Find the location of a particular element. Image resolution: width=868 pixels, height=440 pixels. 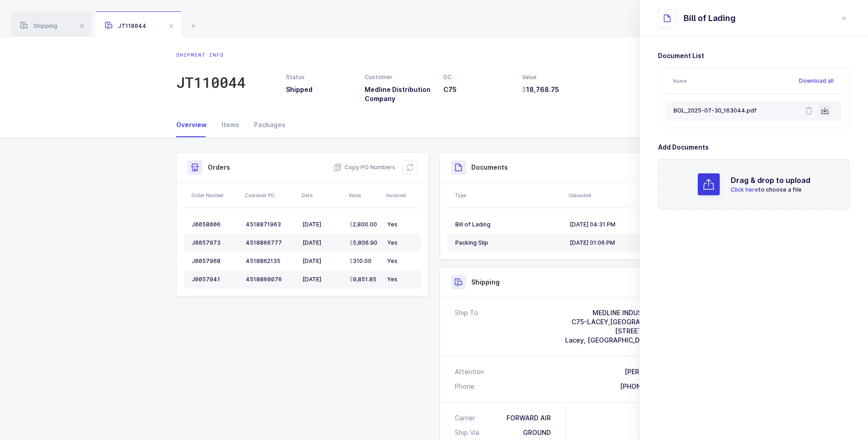

span: Click here is located at coordinates (744, 189).